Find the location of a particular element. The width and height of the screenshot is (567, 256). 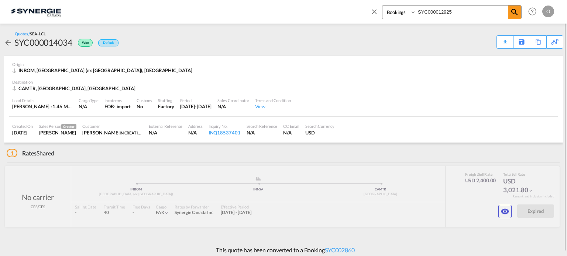

div: Sales Person is located at coordinates (58, 127).